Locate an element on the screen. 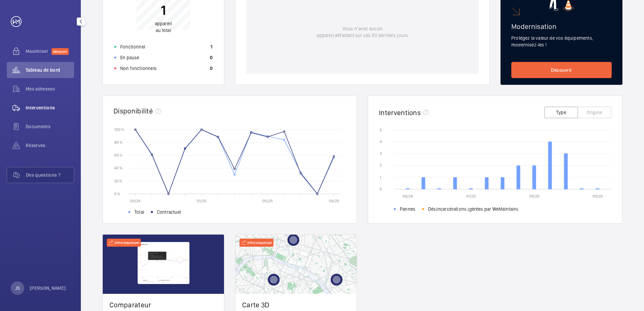  a: Découvrir is located at coordinates (562, 70).